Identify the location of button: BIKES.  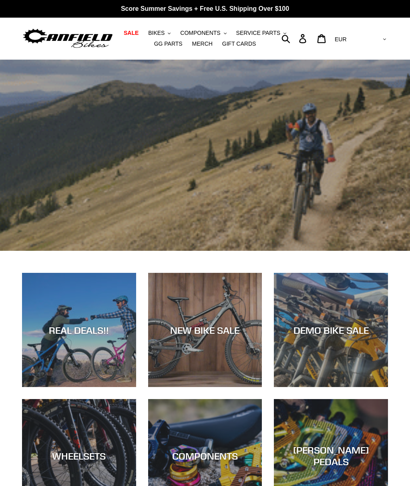
(159, 33).